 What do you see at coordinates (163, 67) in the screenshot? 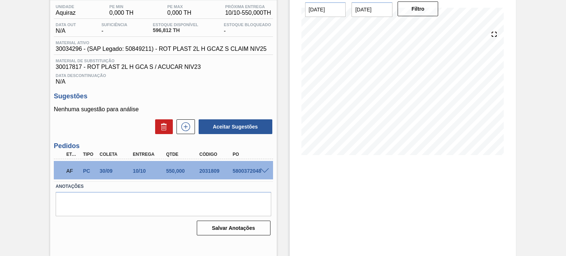
I see `span: 30017817 - ROT PLAST 2L H GCA S / ACUCAR NIV23` at bounding box center [163, 67].